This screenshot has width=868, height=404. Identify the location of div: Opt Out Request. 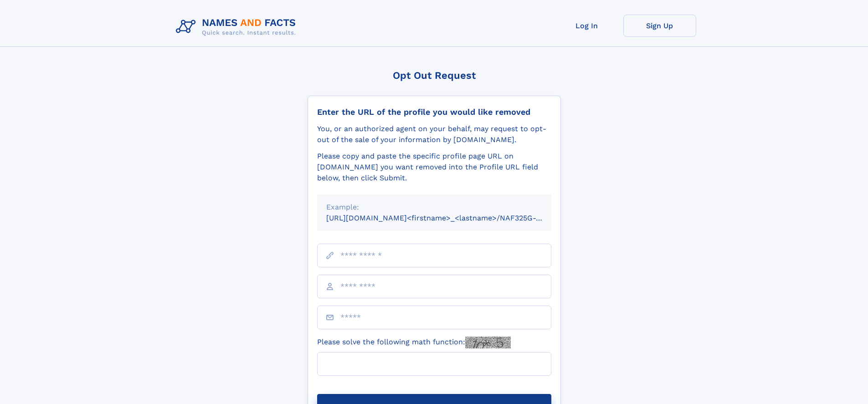
(434, 75).